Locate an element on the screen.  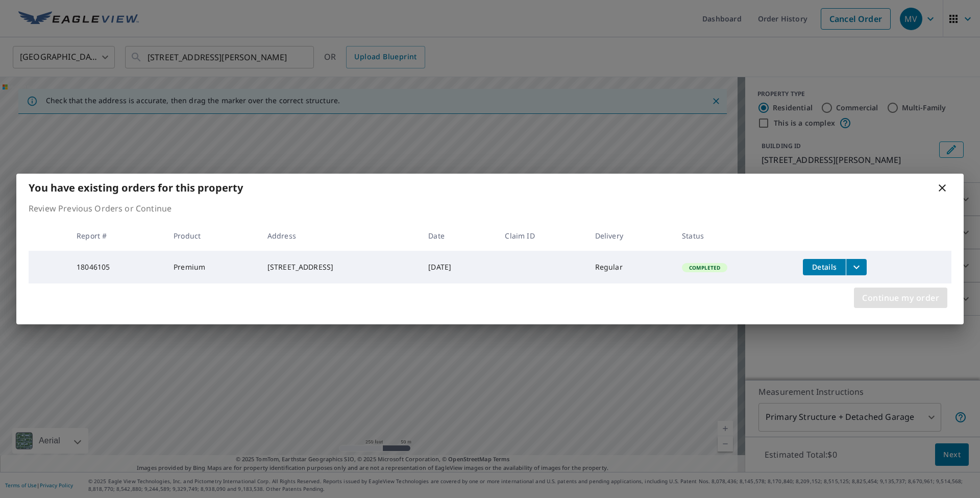
th: Status is located at coordinates (734, 235).